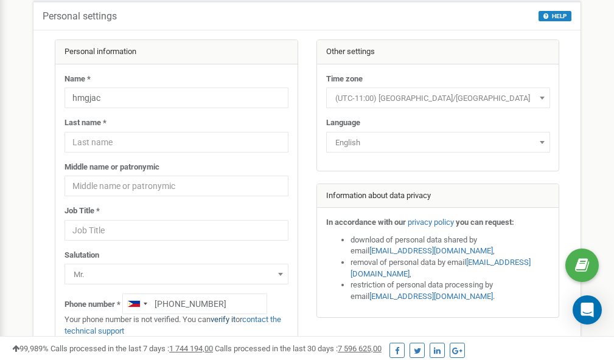 This screenshot has height=364, width=614. I want to click on u: 7 596 625,00, so click(359, 348).